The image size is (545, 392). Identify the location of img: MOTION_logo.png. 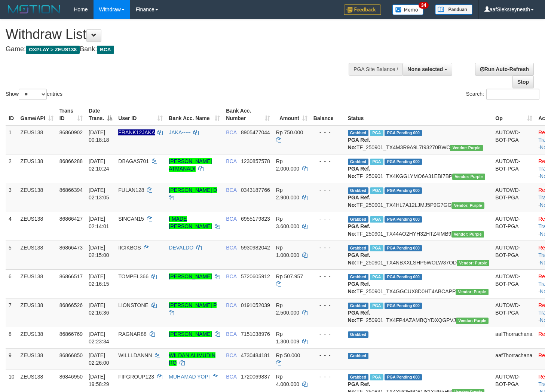
(34, 9).